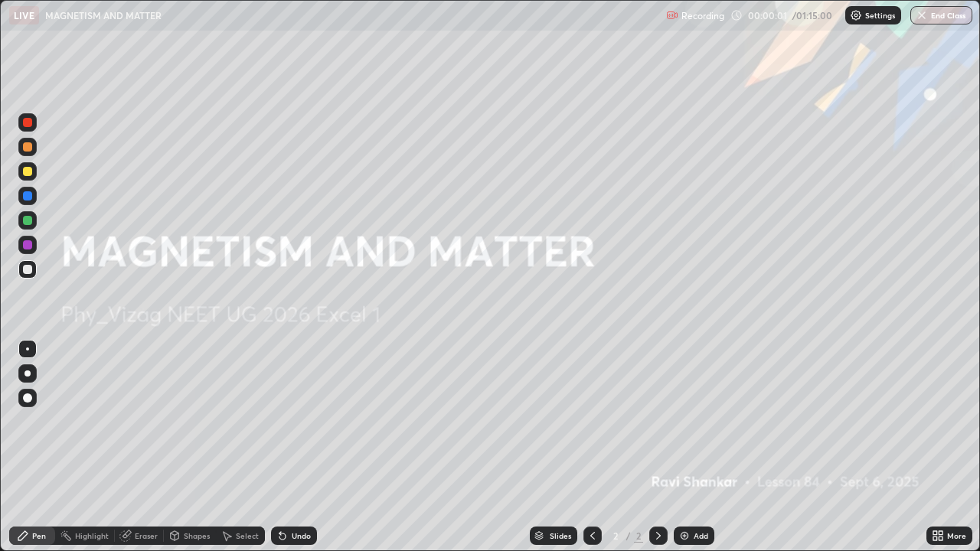  Describe the element at coordinates (703, 15) in the screenshot. I see `p: Recording` at that location.